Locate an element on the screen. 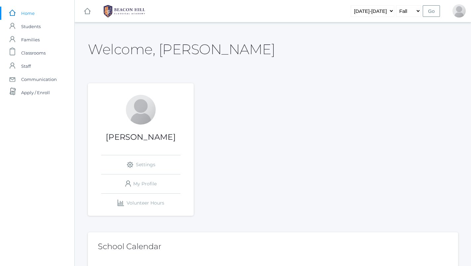 The width and height of the screenshot is (471, 266). span: Classrooms is located at coordinates (33, 53).